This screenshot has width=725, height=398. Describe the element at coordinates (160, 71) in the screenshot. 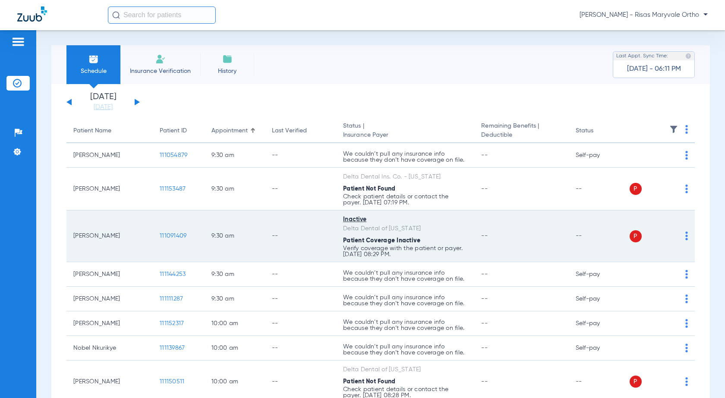

I see `span: Insurance Verification` at that location.